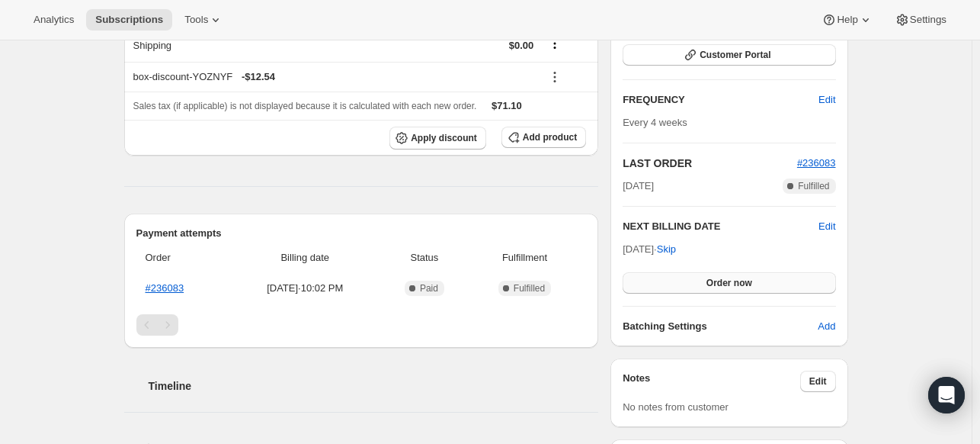  I want to click on h6: Batching Settings, so click(720, 326).